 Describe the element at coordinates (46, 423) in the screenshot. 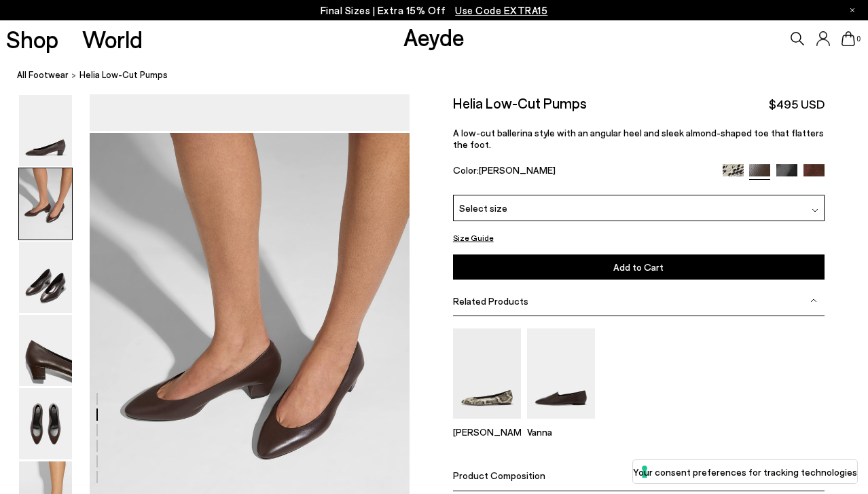

I see `img: Helia Low-Cut Pumps - Image 5` at that location.